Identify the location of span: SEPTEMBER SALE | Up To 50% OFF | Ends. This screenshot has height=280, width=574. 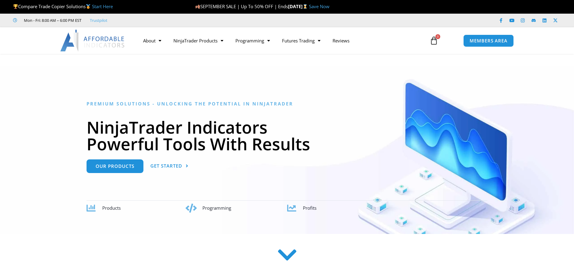
(241, 6).